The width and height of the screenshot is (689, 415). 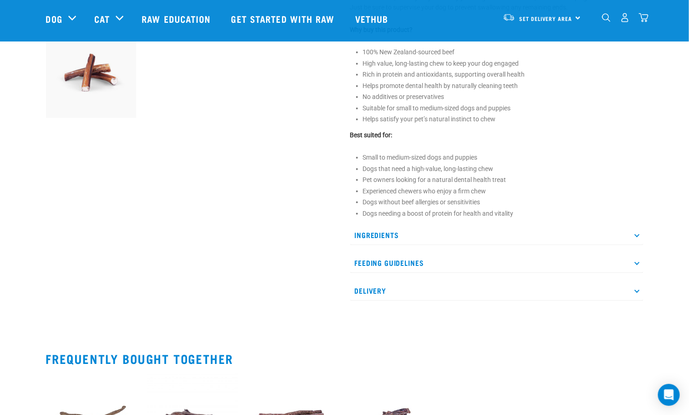 I want to click on li: 100% New Zealand-sourced beef, so click(x=504, y=52).